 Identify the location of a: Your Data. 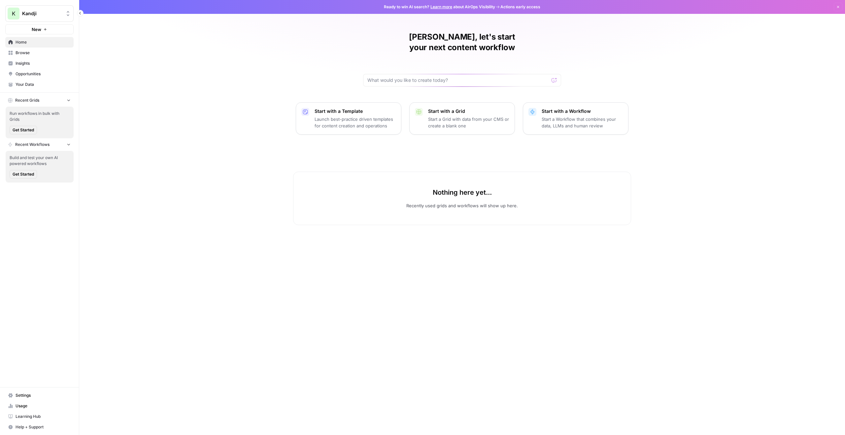
(39, 85).